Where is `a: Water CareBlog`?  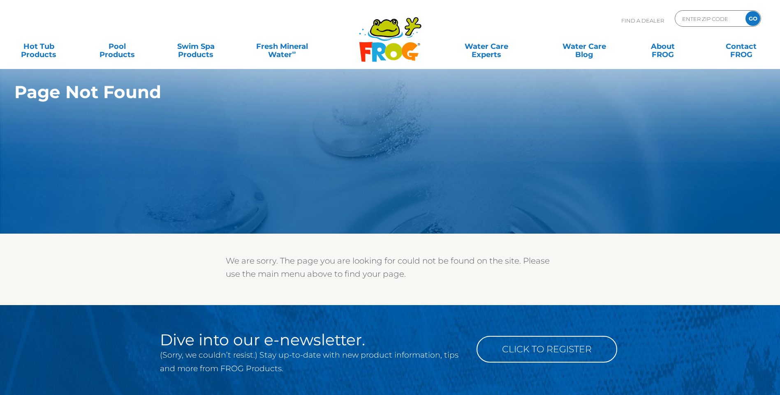 a: Water CareBlog is located at coordinates (584, 46).